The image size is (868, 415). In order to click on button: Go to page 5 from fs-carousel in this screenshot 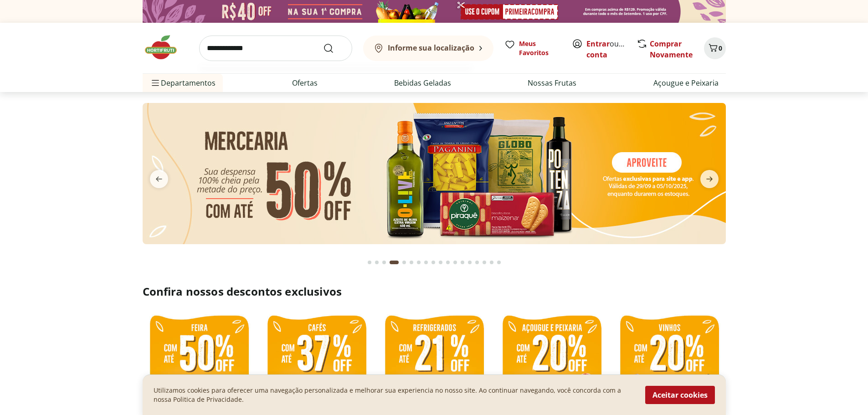, I will do `click(404, 263)`.